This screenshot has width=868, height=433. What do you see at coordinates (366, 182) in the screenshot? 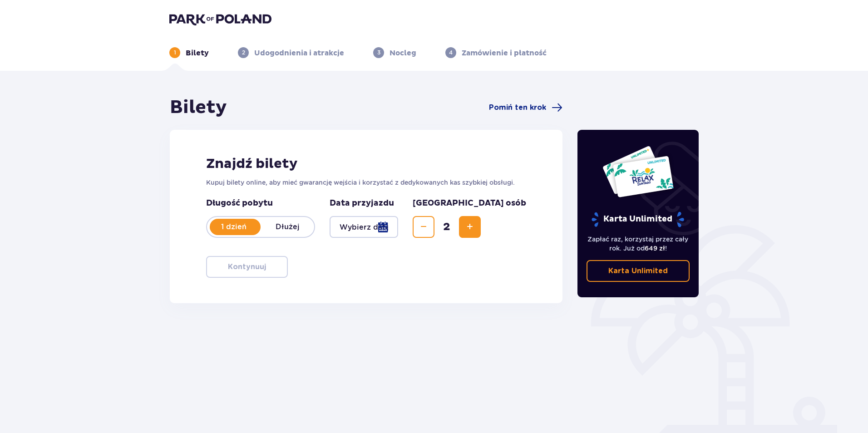
I see `p: Kupuj bilety online, aby mieć gwarancję wejścia i korzystać z dedykowanych kas szybkiej obsługi.` at bounding box center [366, 182].